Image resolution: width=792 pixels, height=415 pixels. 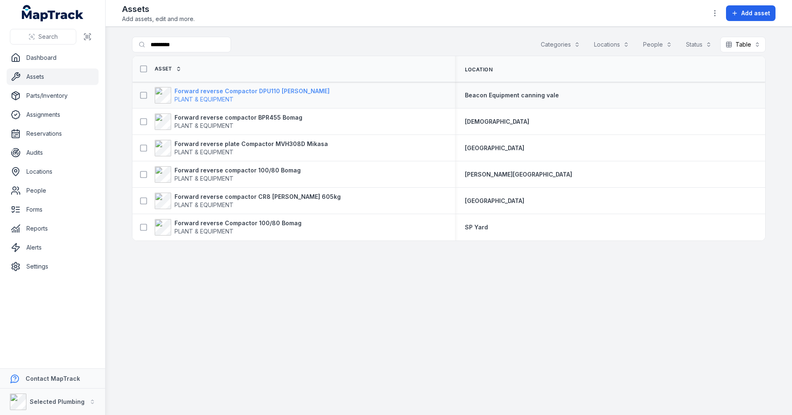 I want to click on span: Location, so click(x=478, y=70).